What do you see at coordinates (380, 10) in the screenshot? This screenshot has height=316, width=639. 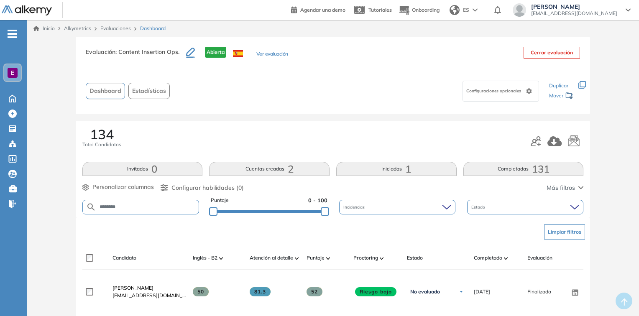 I see `span: Tutoriales` at bounding box center [380, 10].